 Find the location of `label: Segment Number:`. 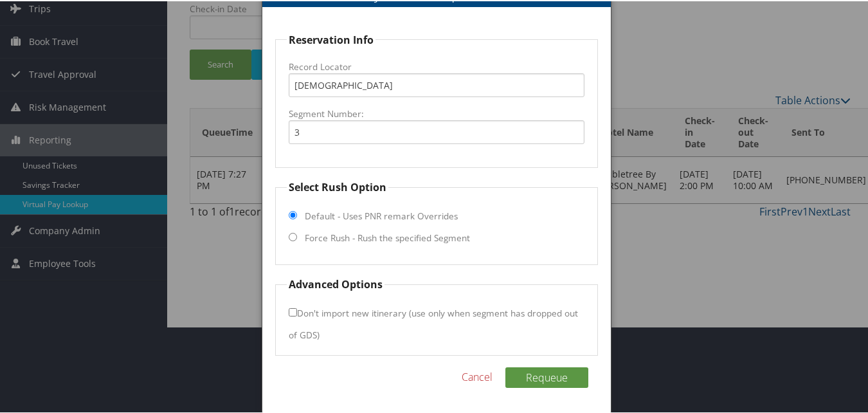

label: Segment Number: is located at coordinates (436, 112).